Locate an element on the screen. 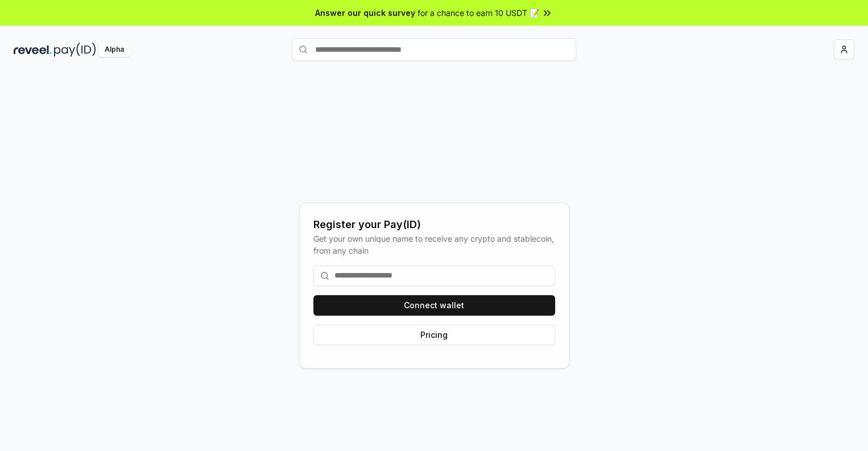  span: for a chance to earn 10 USDT 📝 is located at coordinates (478, 12).